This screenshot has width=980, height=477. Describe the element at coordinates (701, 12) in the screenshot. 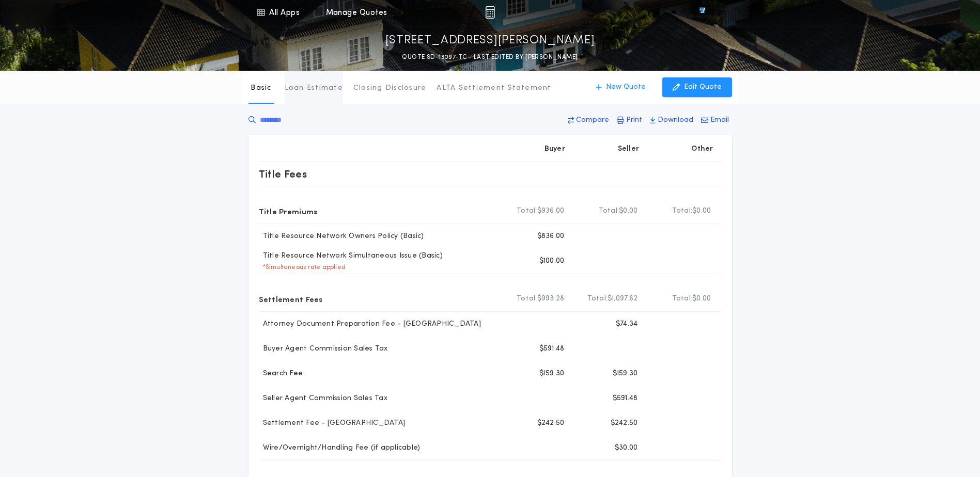

I see `img: vs-icon` at that location.